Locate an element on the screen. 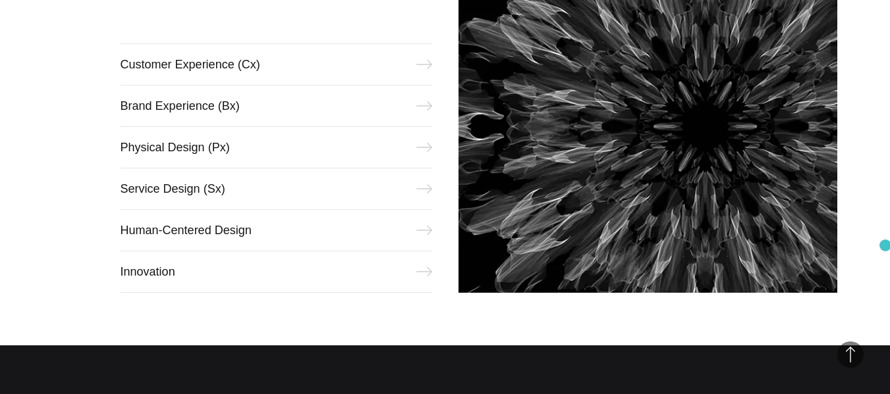 This screenshot has height=394, width=890. button: Back to Top is located at coordinates (850, 355).